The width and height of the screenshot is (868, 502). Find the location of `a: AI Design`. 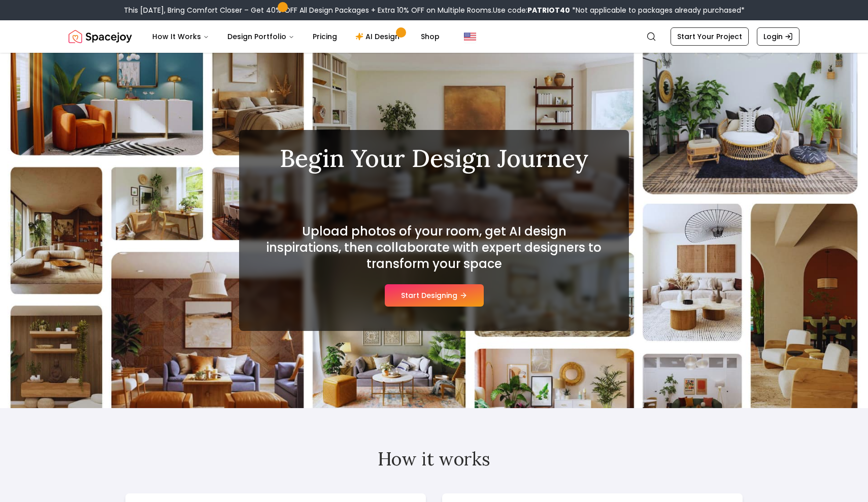

a: AI Design is located at coordinates (379, 36).